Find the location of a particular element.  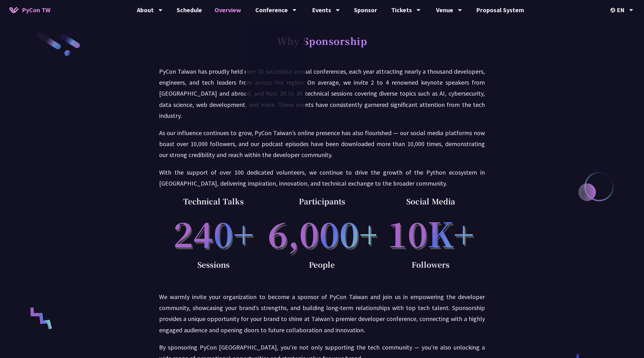

p: Sessions is located at coordinates (213, 265).